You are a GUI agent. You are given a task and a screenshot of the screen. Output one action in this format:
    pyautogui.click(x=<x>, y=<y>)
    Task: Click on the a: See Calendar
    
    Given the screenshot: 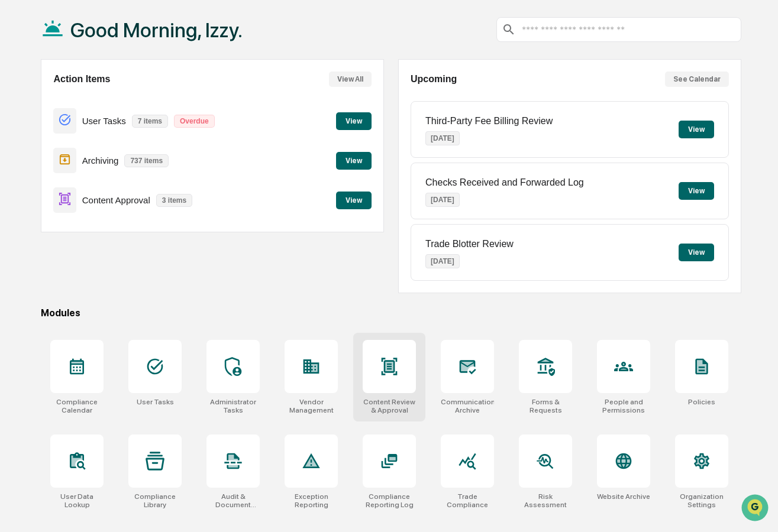 What is the action you would take?
    pyautogui.click(x=697, y=79)
    